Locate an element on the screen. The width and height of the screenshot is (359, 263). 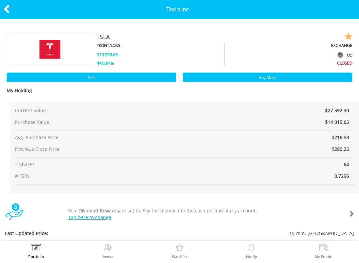
span: 0.7296 is located at coordinates (269, 176).